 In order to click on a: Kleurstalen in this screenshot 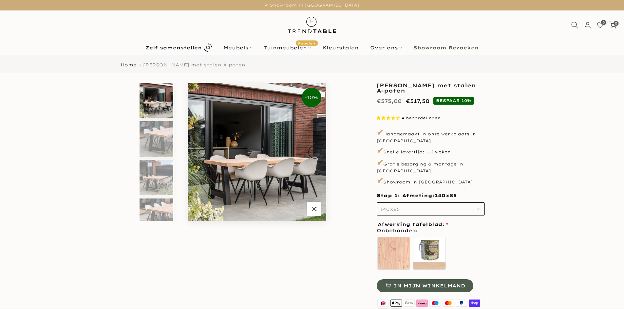, I will do `click(340, 48)`.